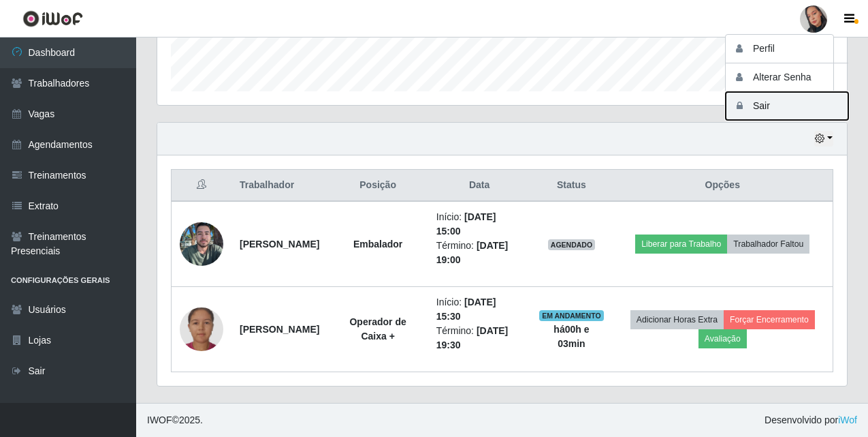 This screenshot has height=437, width=868. Describe the element at coordinates (722, 339) in the screenshot. I see `button: Avaliação` at that location.